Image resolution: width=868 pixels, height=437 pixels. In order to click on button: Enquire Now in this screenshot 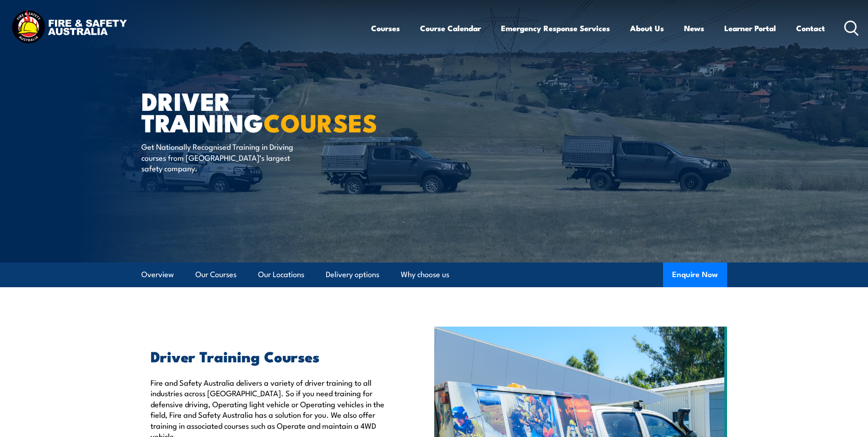, I will do `click(695, 275)`.